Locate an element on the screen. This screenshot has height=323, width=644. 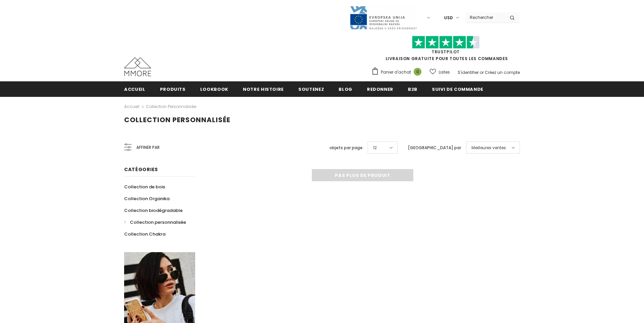
span: or is located at coordinates (481, 72).